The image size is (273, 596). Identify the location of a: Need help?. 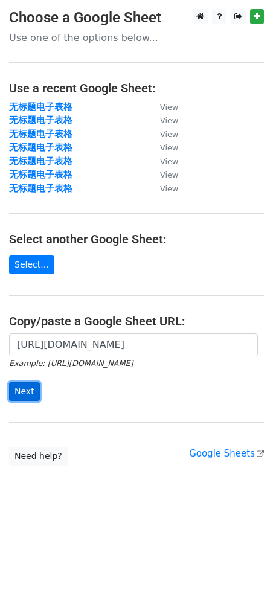
(38, 456).